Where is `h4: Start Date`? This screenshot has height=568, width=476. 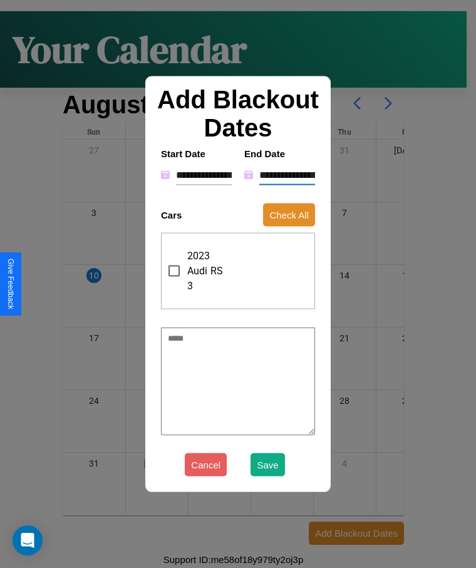 h4: Start Date is located at coordinates (196, 153).